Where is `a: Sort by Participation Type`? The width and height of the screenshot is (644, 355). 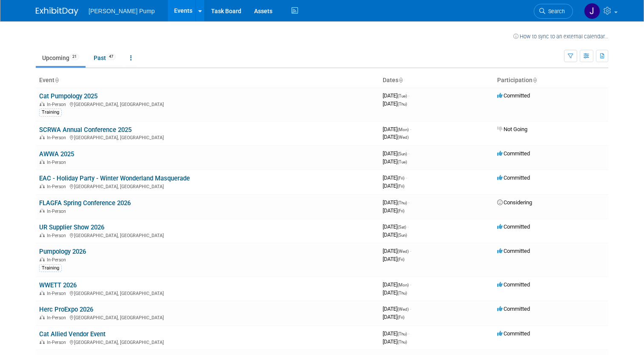 a: Sort by Participation Type is located at coordinates (535, 80).